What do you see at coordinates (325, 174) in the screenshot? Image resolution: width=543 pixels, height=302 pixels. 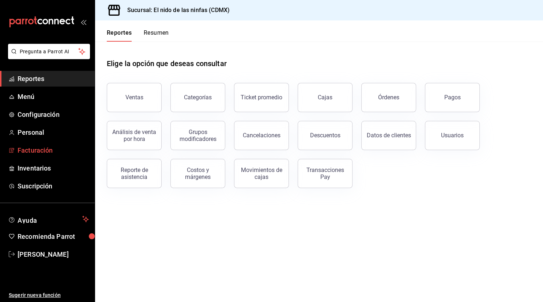 I see `button: Transacciones Pay` at bounding box center [325, 174].